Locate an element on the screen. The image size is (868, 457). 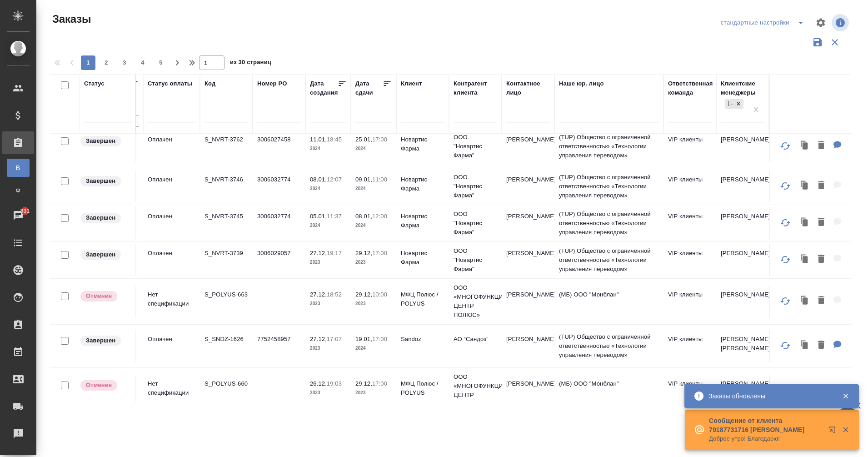
button: 3 is located at coordinates (124, 63).